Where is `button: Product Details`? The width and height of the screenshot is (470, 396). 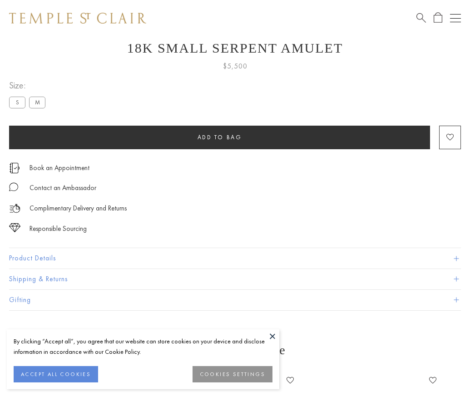 button: Product Details is located at coordinates (235, 258).